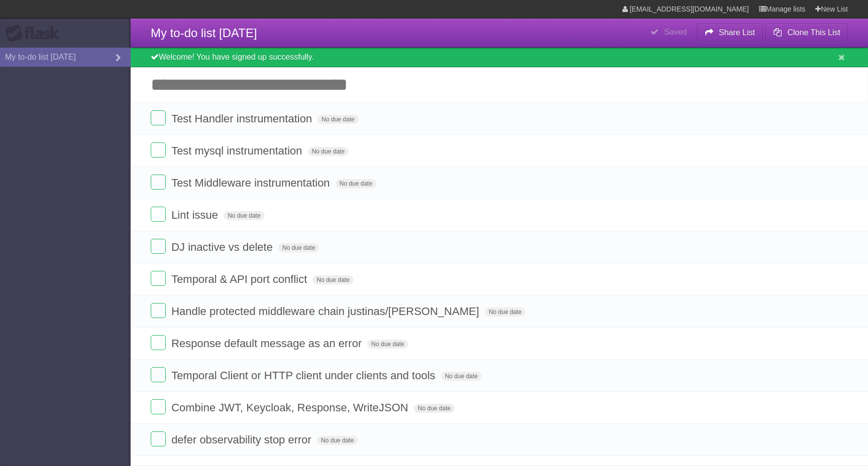 The width and height of the screenshot is (868, 466). Describe the element at coordinates (730, 33) in the screenshot. I see `button: Share List` at that location.